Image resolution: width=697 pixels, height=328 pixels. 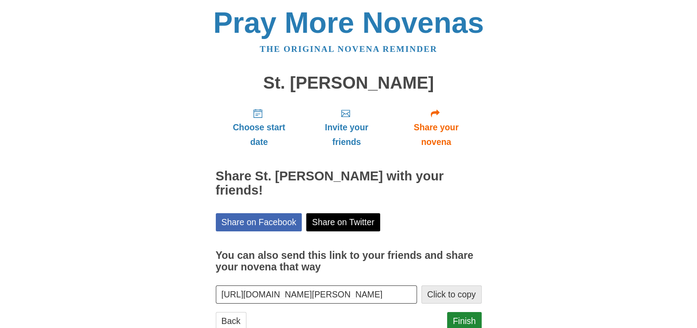 I want to click on span: Invite your friends, so click(x=346, y=135).